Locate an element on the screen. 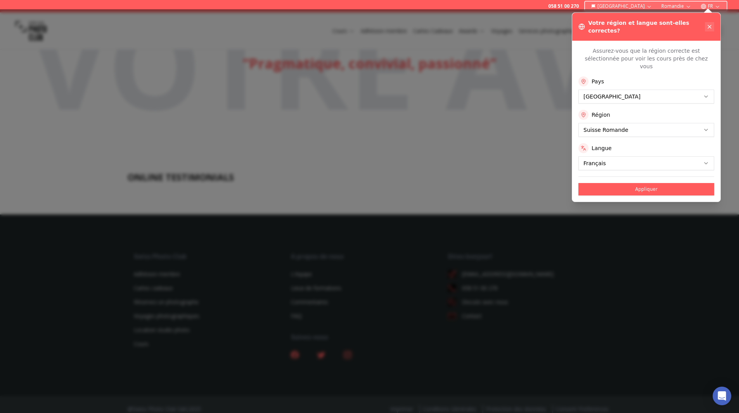 This screenshot has width=739, height=413. button: Appliquer is located at coordinates (647, 189).